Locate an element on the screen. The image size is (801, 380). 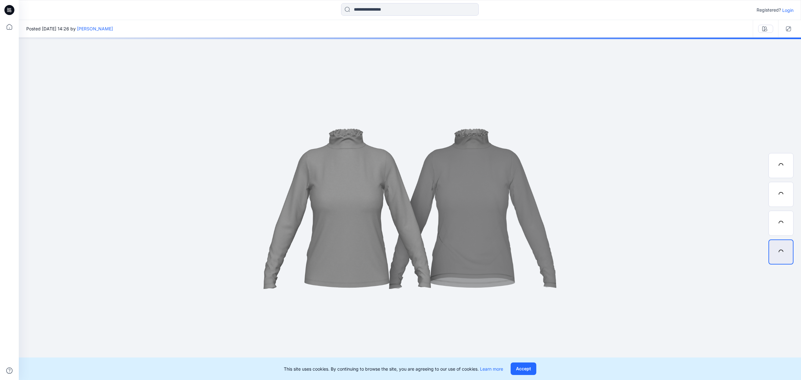
img: eyJhbGciOiJIUzI1NiIsImtpZCI6IjAiLCJzbHQiOiJzZXMiLCJ0eXAiOiJKV1QifQ.eyJkYXRhIjp7InR5cGUiOiJzdG9yYW... is located at coordinates (410, 209).